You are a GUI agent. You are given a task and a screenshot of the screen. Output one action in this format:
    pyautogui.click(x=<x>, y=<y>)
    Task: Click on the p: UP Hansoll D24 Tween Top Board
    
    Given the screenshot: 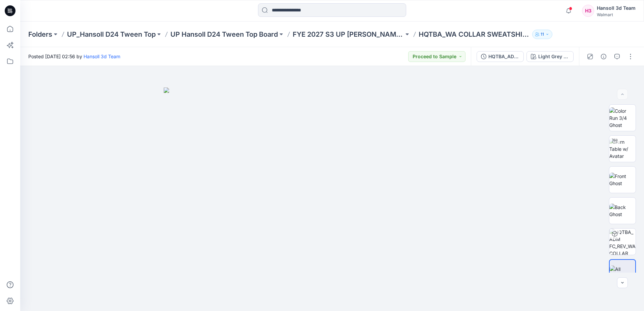 What is the action you would take?
    pyautogui.click(x=224, y=34)
    